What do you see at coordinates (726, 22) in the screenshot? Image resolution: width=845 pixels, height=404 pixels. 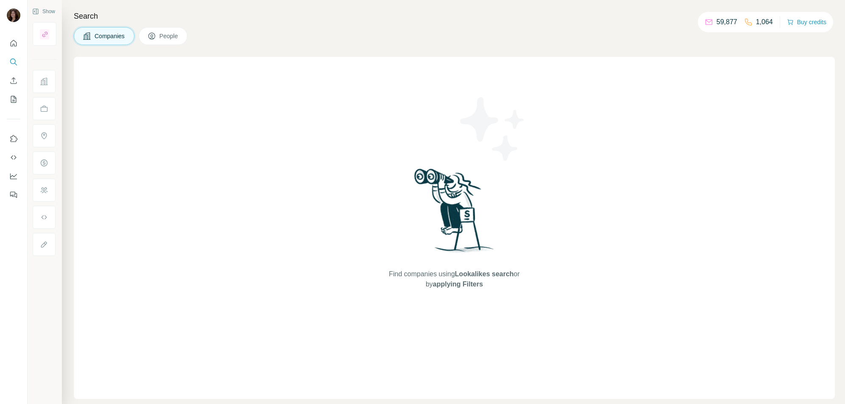 I see `p: 59,877` at bounding box center [726, 22].